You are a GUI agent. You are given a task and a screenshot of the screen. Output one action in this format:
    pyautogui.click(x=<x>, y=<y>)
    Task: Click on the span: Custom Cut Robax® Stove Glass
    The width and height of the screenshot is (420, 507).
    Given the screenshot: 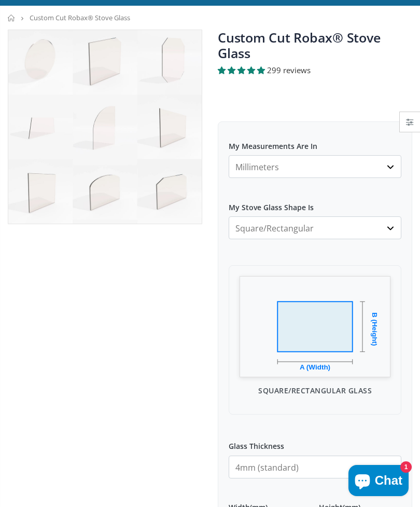 What is the action you would take?
    pyautogui.click(x=80, y=18)
    